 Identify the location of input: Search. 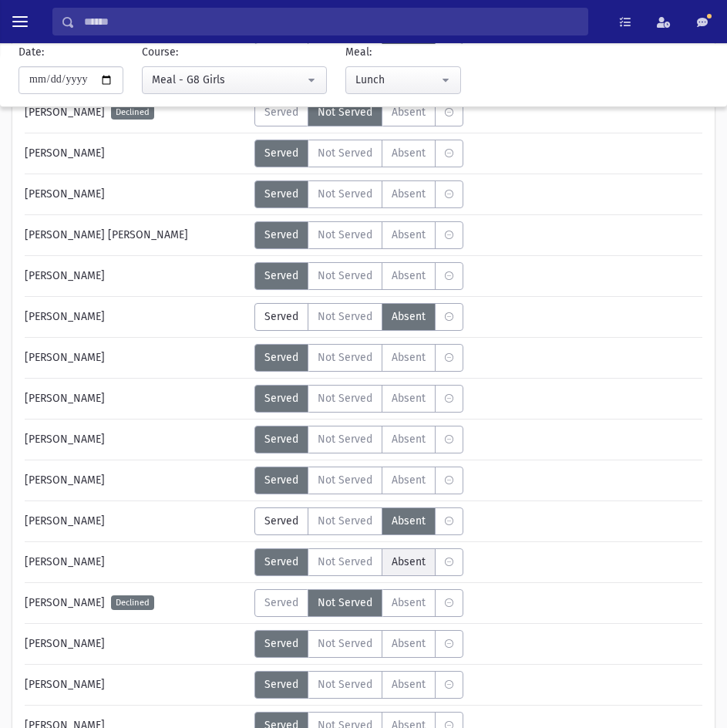
(330, 21).